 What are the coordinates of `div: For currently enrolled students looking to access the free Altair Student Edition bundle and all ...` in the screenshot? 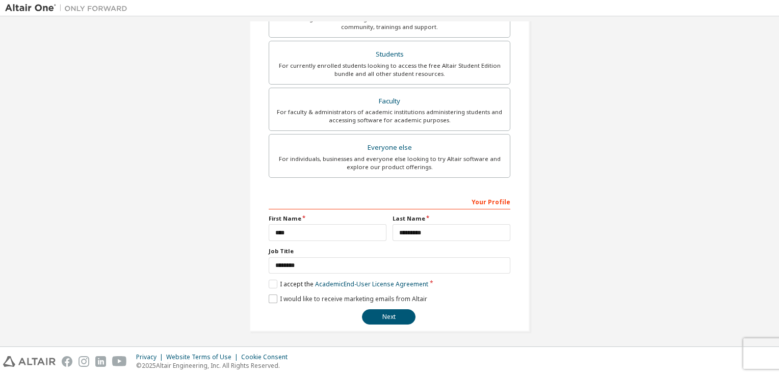 It's located at (390, 70).